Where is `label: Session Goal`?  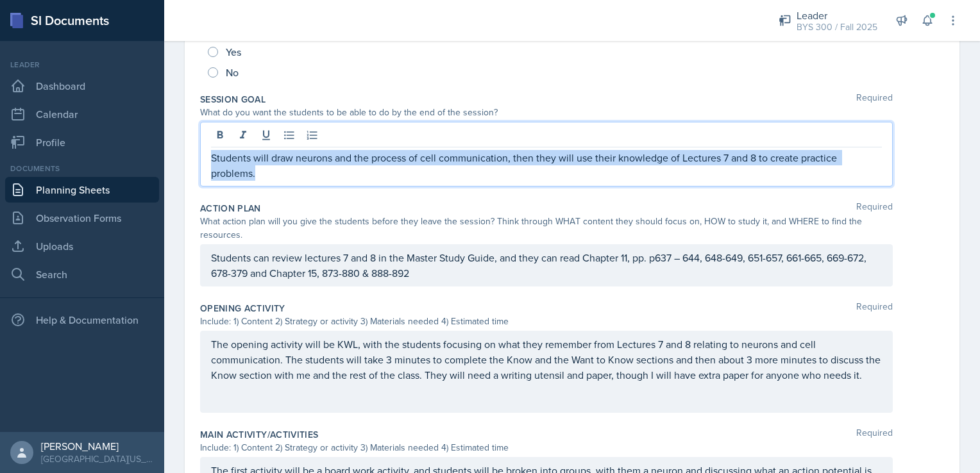
label: Session Goal is located at coordinates (233, 99).